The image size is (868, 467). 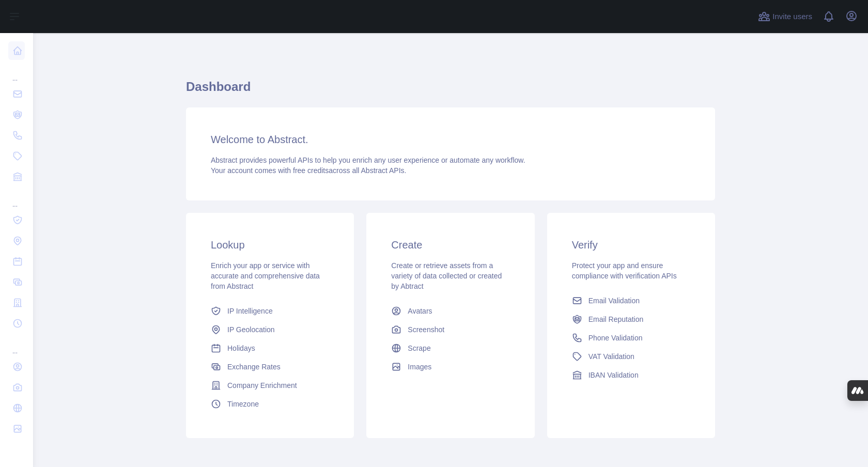 I want to click on span: Invite users, so click(x=792, y=16).